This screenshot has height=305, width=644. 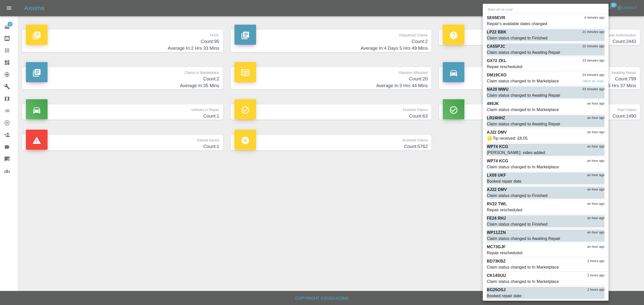 I want to click on button: Mark all as read, so click(x=500, y=9).